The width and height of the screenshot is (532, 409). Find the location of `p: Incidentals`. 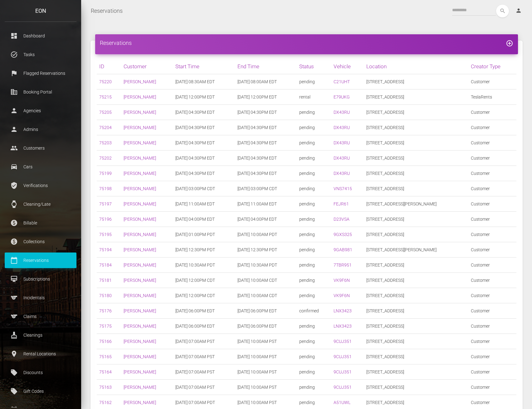

p: Incidentals is located at coordinates (40, 298).